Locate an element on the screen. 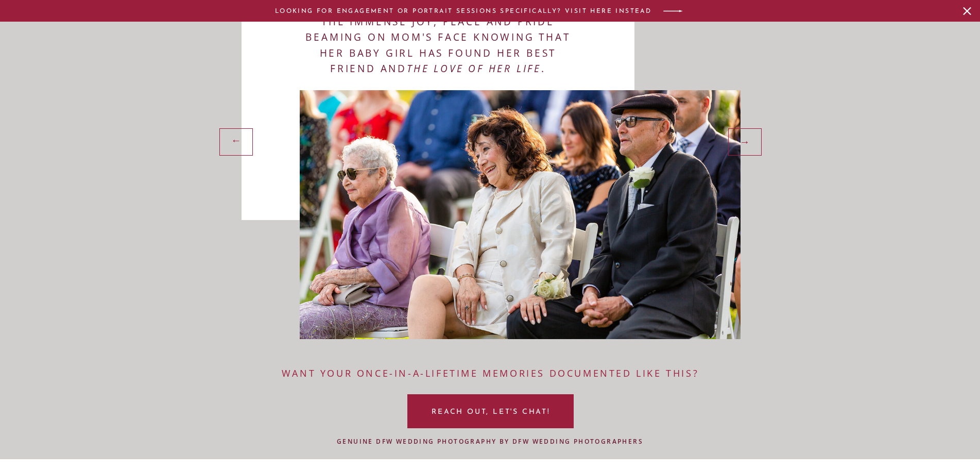 The image size is (980, 470). i: the love of her life is located at coordinates (474, 68).